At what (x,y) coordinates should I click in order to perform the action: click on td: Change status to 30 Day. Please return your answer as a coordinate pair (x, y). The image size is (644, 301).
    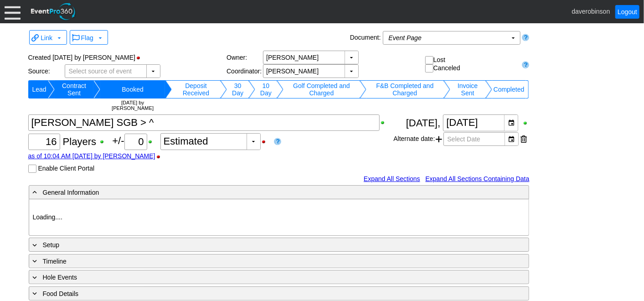
    Looking at the image, I should click on (238, 90).